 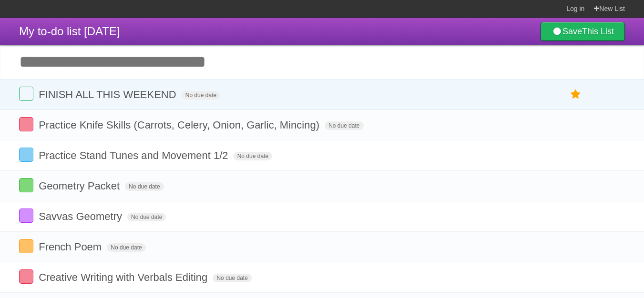 I want to click on span: Geometry Packet, so click(x=80, y=185).